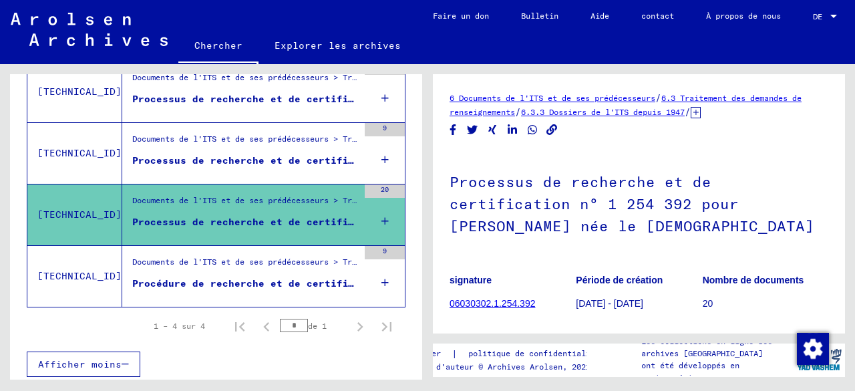  Describe the element at coordinates (493, 303) in the screenshot. I see `font: 06030302.1.254.392` at that location.